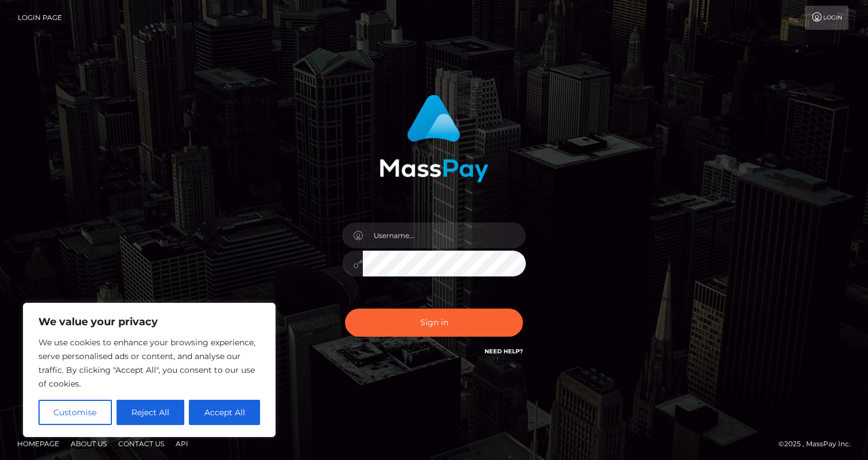 This screenshot has width=868, height=460. What do you see at coordinates (434, 138) in the screenshot?
I see `img: MassPay Login` at bounding box center [434, 138].